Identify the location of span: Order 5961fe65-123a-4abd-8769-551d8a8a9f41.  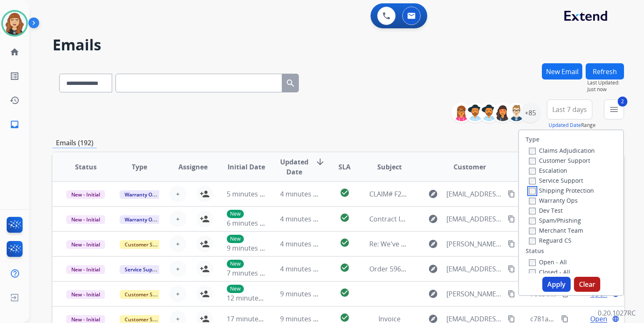
(443, 269).